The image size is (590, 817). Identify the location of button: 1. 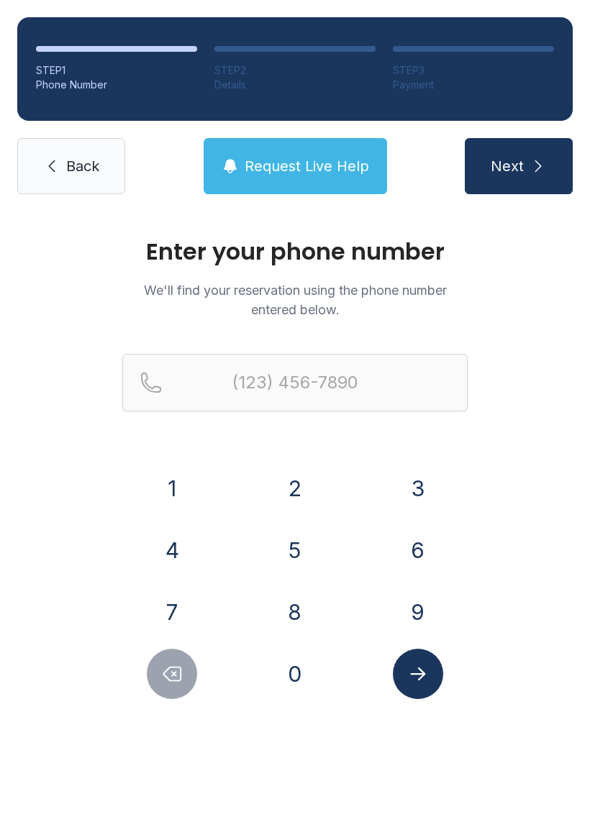
(172, 489).